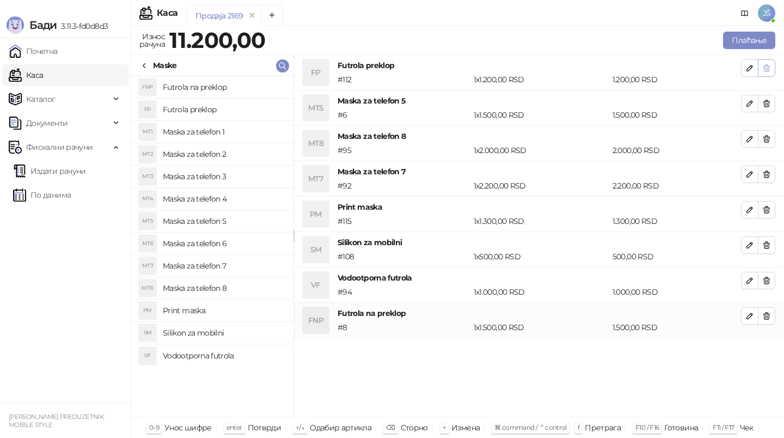 The width and height of the screenshot is (784, 438). I want to click on div: # 92, so click(403, 186).